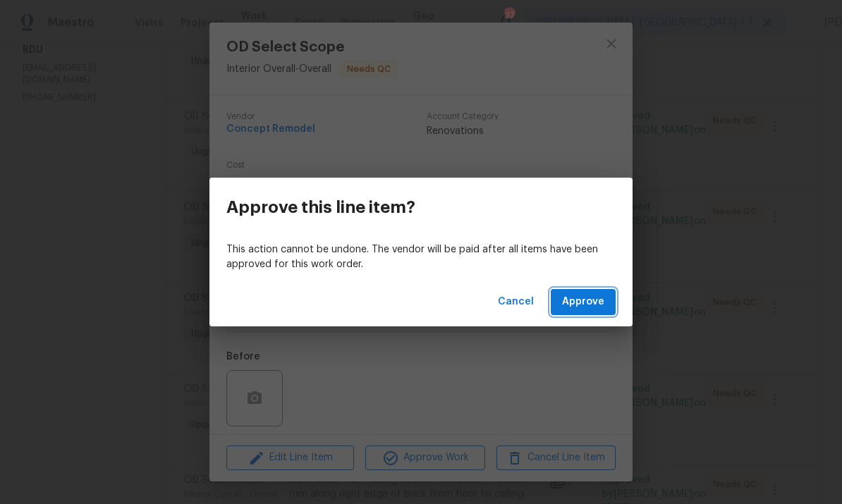  I want to click on span: Approve, so click(583, 302).